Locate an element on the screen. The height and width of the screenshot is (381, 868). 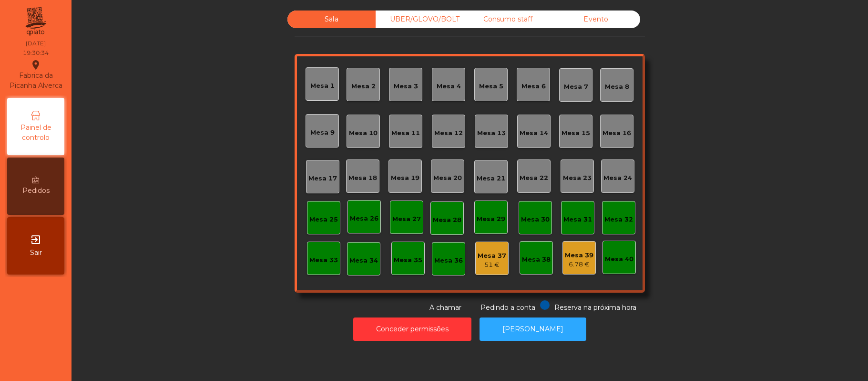
div: Mesa 38 is located at coordinates (536, 260).